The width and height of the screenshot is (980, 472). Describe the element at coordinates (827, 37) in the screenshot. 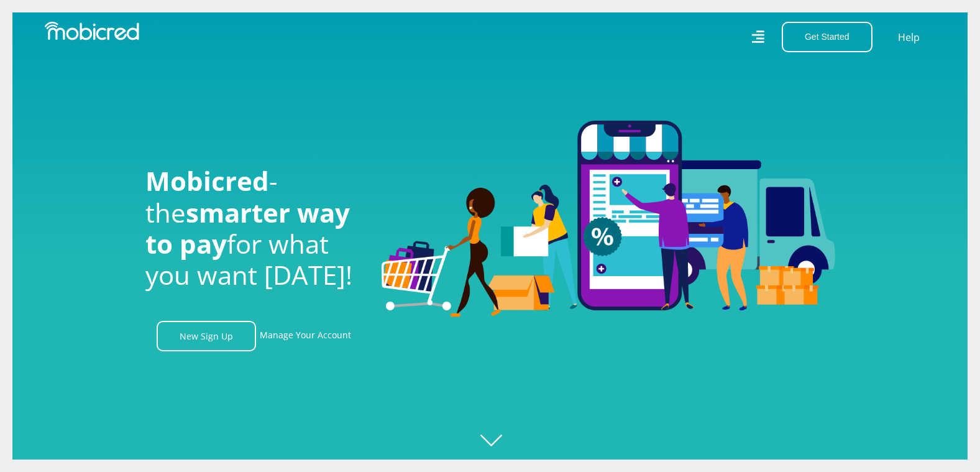

I see `button: Get Started` at that location.